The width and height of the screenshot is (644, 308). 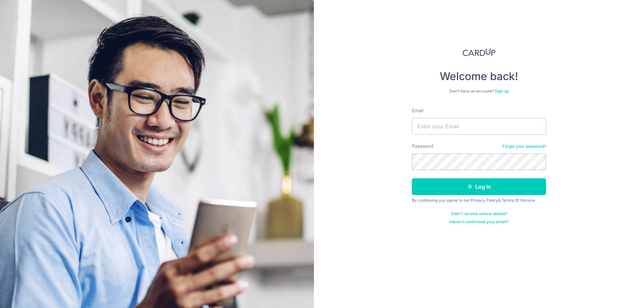 I want to click on button: Log in, so click(x=479, y=187).